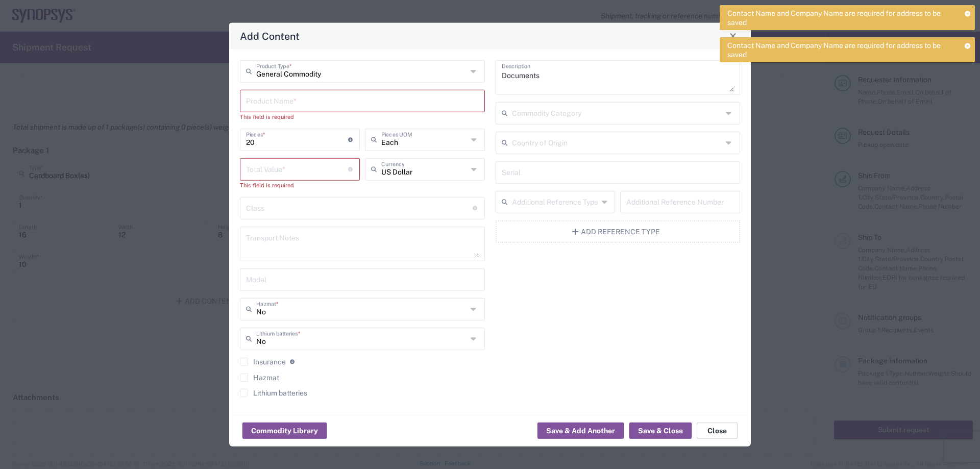 This screenshot has height=469, width=980. I want to click on label: Insurance, so click(263, 362).